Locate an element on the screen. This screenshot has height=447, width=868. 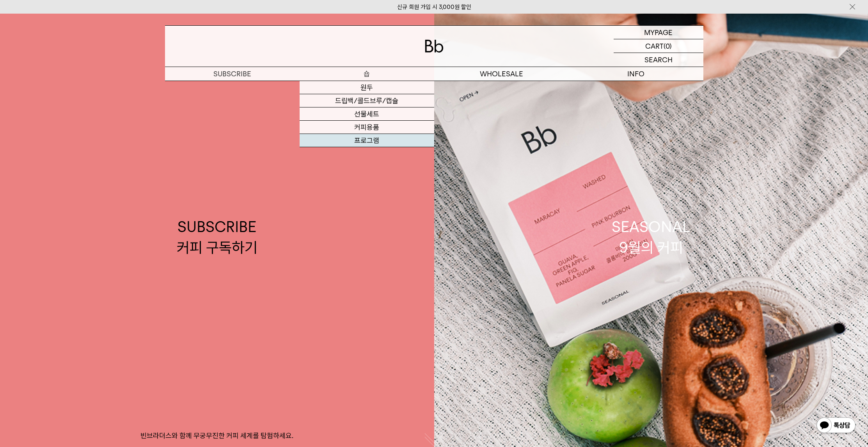
p: 숍 is located at coordinates (367, 74).